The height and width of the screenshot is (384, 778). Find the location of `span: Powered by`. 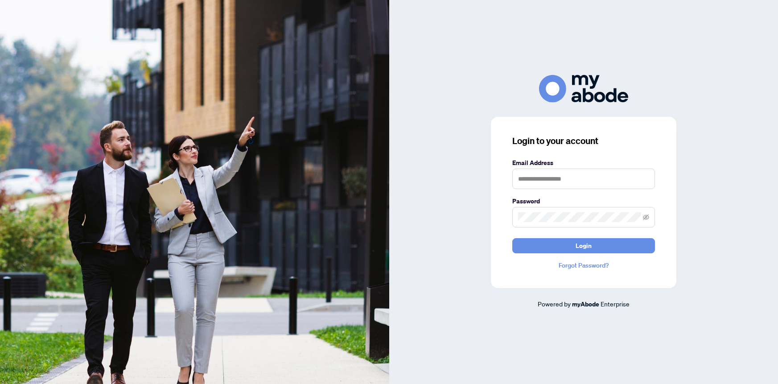

span: Powered by is located at coordinates (554, 304).